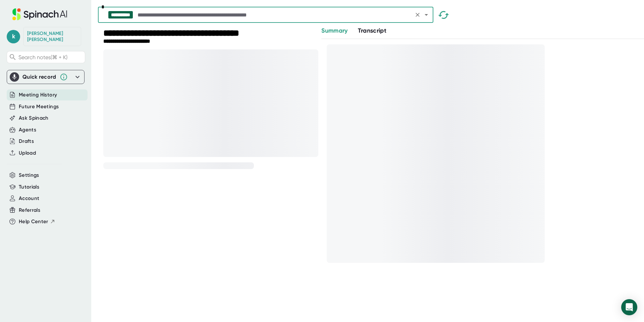  Describe the element at coordinates (37, 221) in the screenshot. I see `button: Help Center` at that location.